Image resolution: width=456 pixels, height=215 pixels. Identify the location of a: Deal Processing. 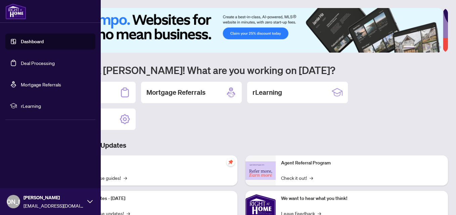
(38, 63).